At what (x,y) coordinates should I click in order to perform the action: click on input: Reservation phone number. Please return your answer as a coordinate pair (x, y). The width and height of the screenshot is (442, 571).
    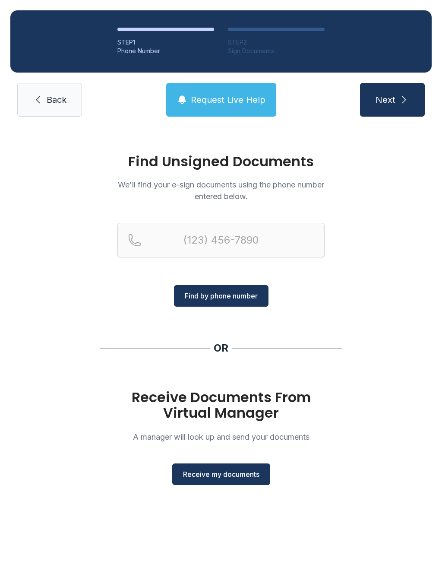
    Looking at the image, I should click on (221, 240).